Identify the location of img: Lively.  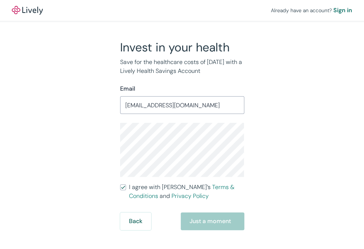
(27, 10).